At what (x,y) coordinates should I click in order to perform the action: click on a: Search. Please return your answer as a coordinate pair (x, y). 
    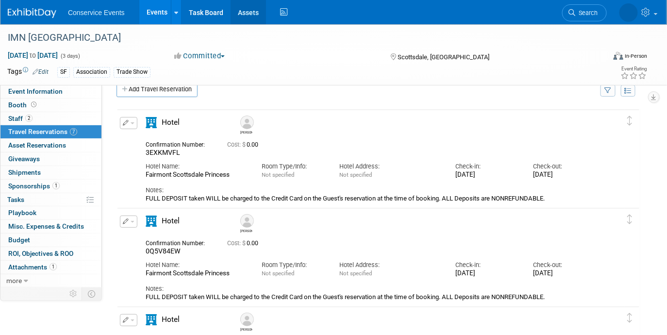
    Looking at the image, I should click on (585, 13).